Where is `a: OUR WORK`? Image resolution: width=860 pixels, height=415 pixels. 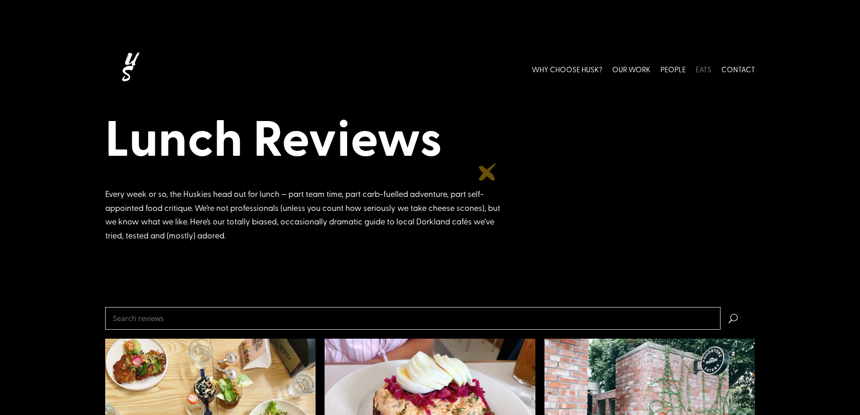
a: OUR WORK is located at coordinates (631, 69).